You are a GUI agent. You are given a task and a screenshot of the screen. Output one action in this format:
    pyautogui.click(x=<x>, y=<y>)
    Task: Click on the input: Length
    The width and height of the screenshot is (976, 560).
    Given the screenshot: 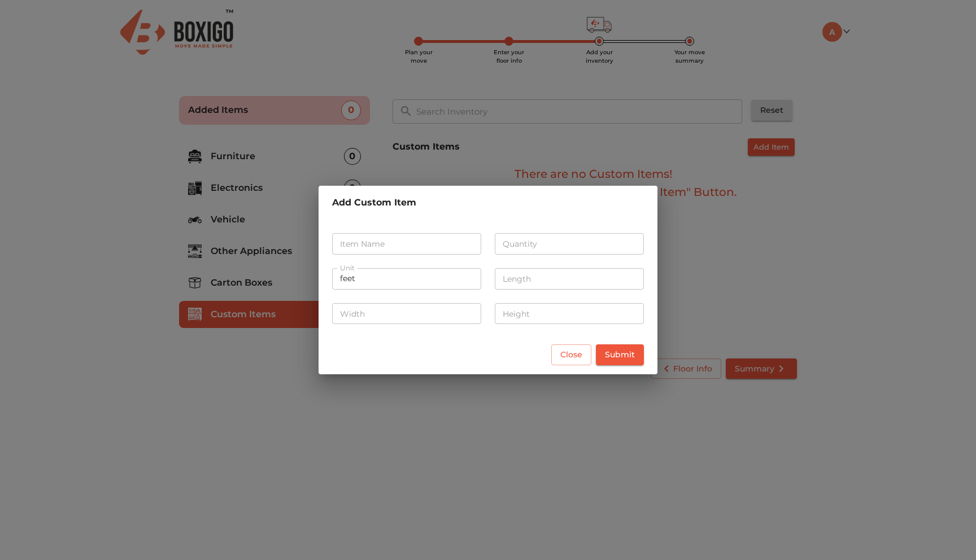 What is the action you would take?
    pyautogui.click(x=569, y=279)
    